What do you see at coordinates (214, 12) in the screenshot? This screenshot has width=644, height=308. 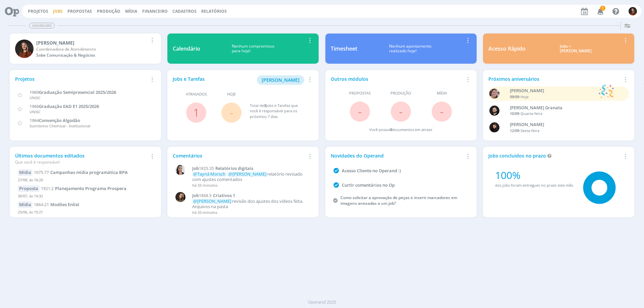 I see `button: Relatórios` at bounding box center [214, 12].